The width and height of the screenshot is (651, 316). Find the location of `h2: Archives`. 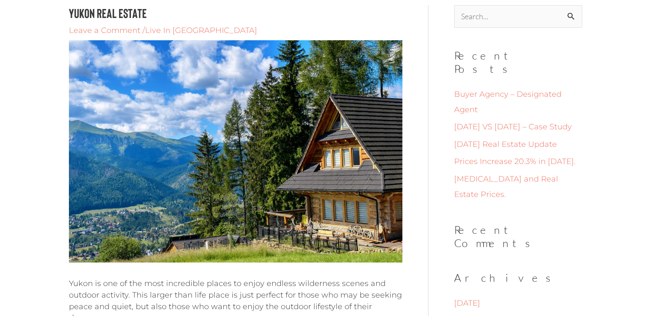

h2: Archives is located at coordinates (518, 278).